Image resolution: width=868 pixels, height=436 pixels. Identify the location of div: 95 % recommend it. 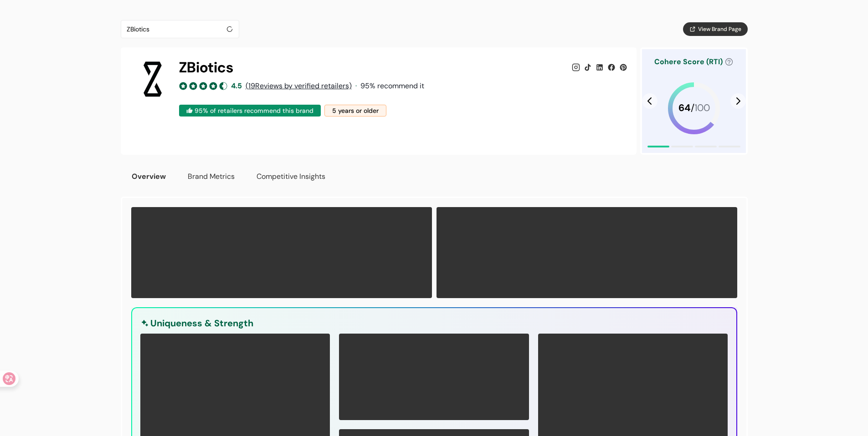
(392, 86).